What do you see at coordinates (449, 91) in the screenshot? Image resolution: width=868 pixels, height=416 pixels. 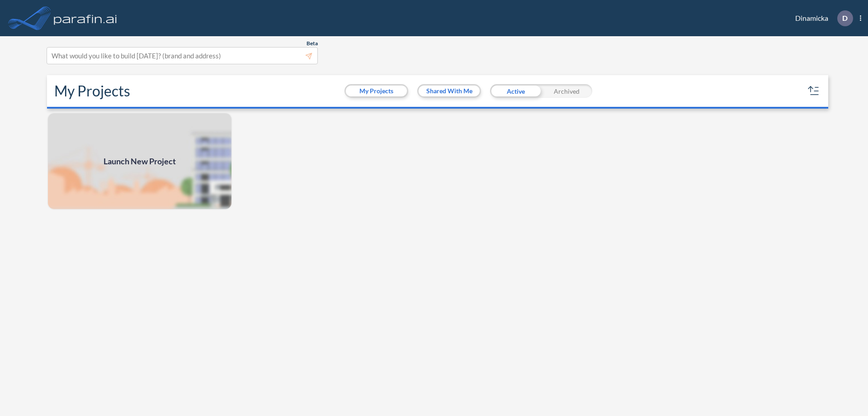 I see `button: Shared With Me` at bounding box center [449, 91].